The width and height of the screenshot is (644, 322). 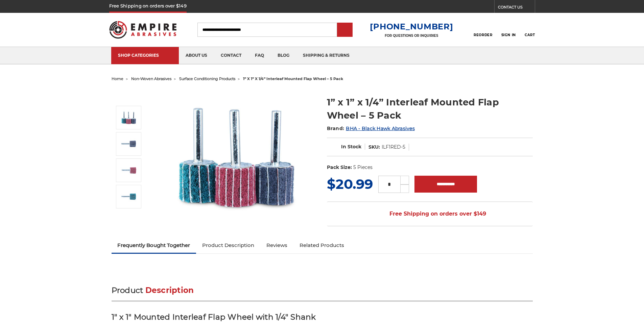 What do you see at coordinates (412, 36) in the screenshot?
I see `p: FOR QUESTIONS OR INQUIRIES` at bounding box center [412, 36].